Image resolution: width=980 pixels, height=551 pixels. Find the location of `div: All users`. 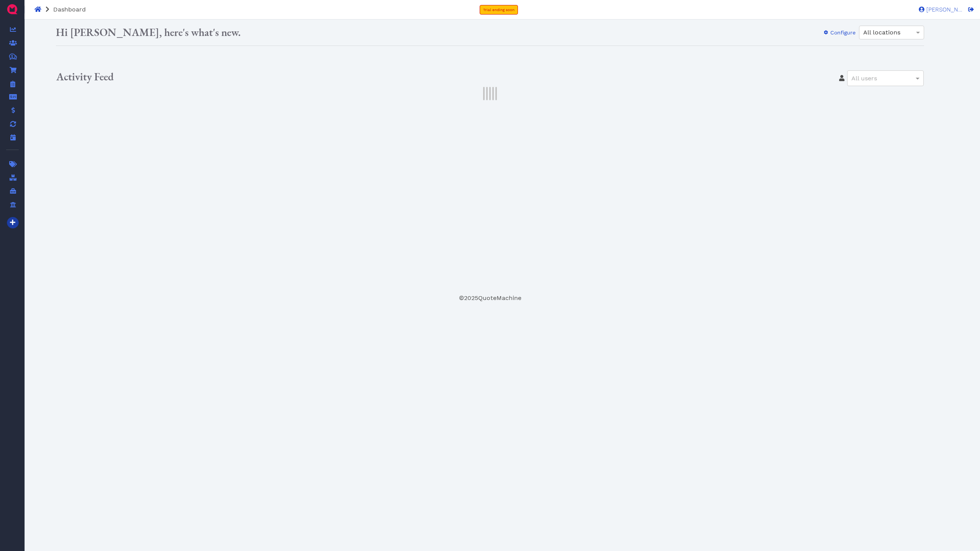

div: All users is located at coordinates (886, 78).